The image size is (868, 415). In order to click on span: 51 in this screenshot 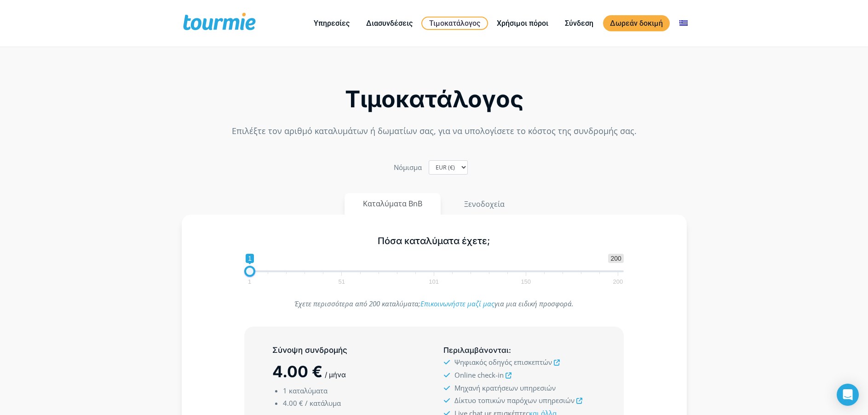, I will do `click(342, 281)`.